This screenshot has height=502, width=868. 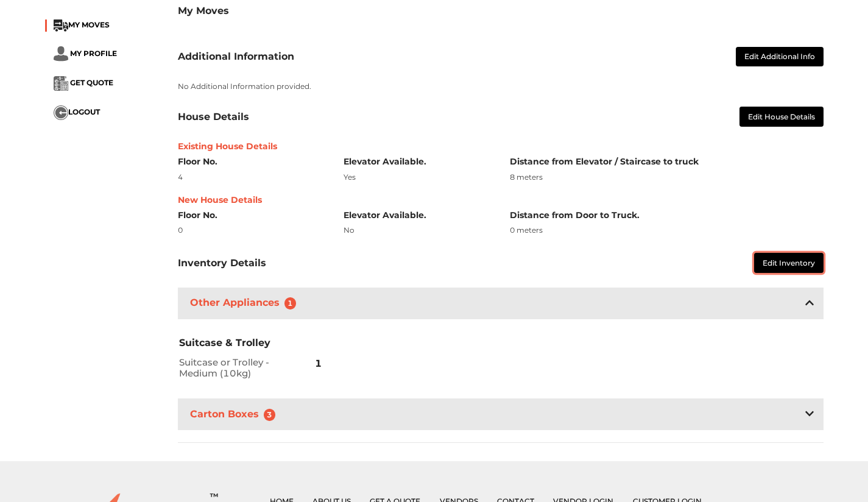 What do you see at coordinates (235, 56) in the screenshot?
I see `h3: Additional Information` at bounding box center [235, 56].